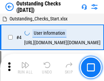 The height and width of the screenshot is (81, 104). What do you see at coordinates (84, 7) in the screenshot?
I see `img: Support` at bounding box center [84, 7].